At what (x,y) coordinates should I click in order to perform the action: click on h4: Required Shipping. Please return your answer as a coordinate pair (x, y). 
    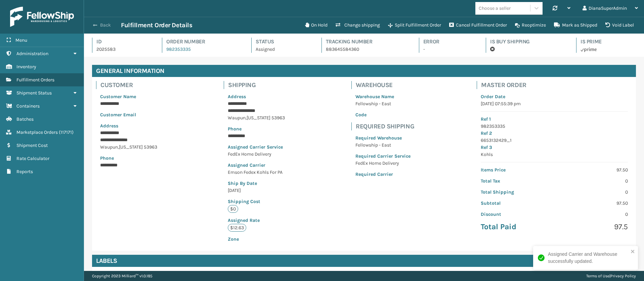
    Looking at the image, I should click on (385, 126).